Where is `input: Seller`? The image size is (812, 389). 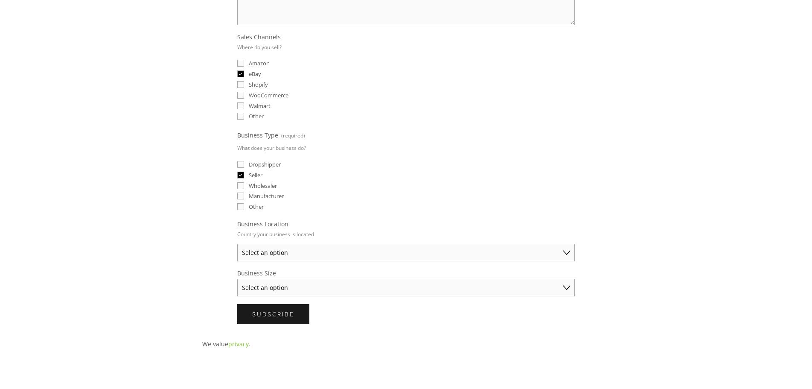
input: Seller is located at coordinates (241, 175).